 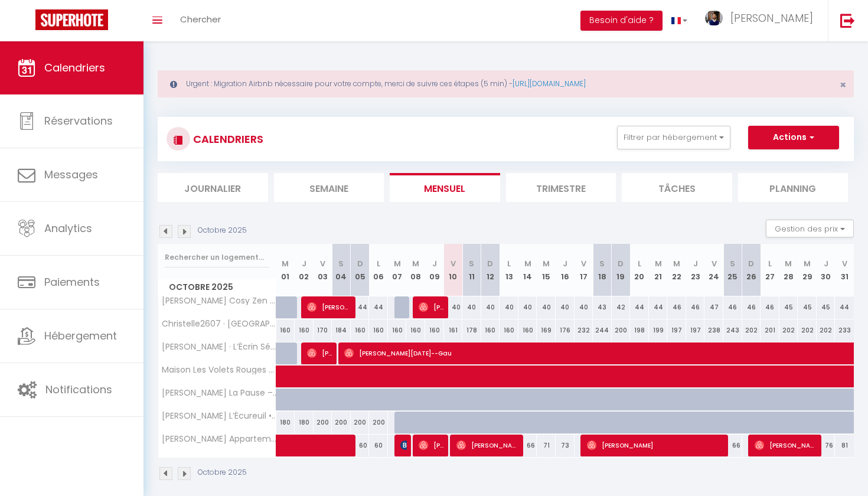 What do you see at coordinates (752, 270) in the screenshot?
I see `th: 26` at bounding box center [752, 270].